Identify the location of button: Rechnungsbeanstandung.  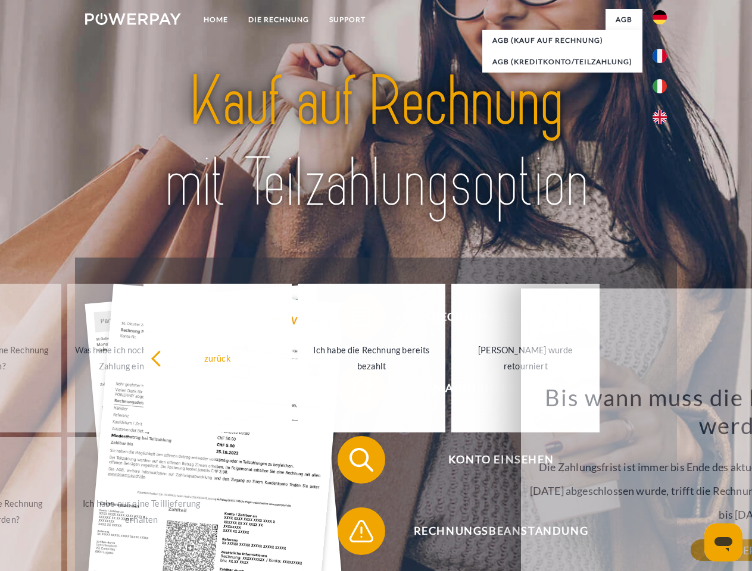
(492, 531).